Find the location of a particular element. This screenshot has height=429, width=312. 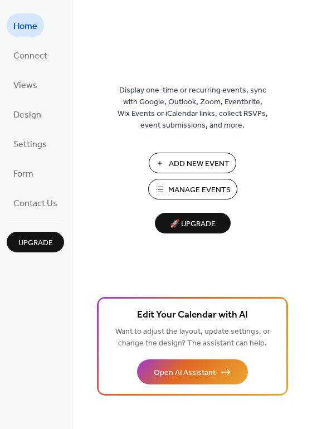

button: 🚀 Upgrade is located at coordinates (193, 223).